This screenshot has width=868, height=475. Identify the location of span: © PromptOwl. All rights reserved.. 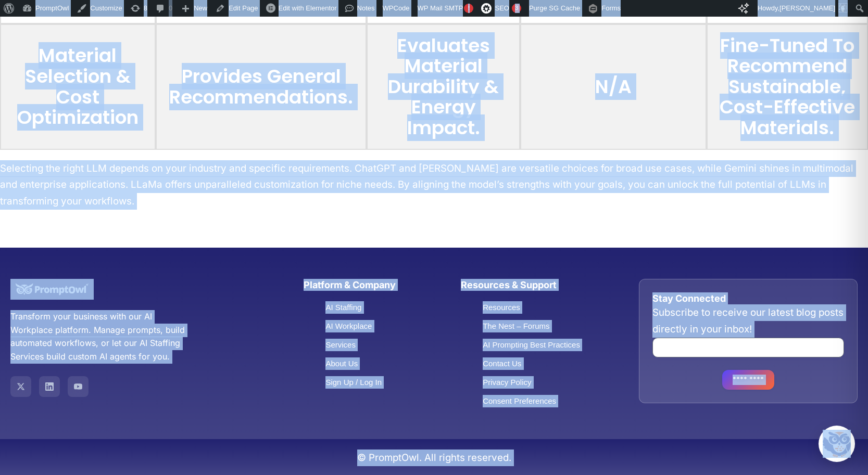
(434, 458).